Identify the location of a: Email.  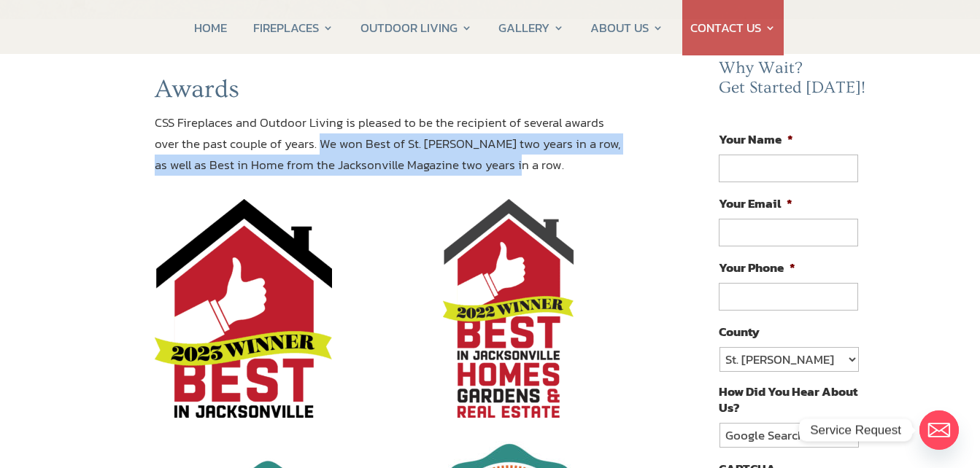
(939, 430).